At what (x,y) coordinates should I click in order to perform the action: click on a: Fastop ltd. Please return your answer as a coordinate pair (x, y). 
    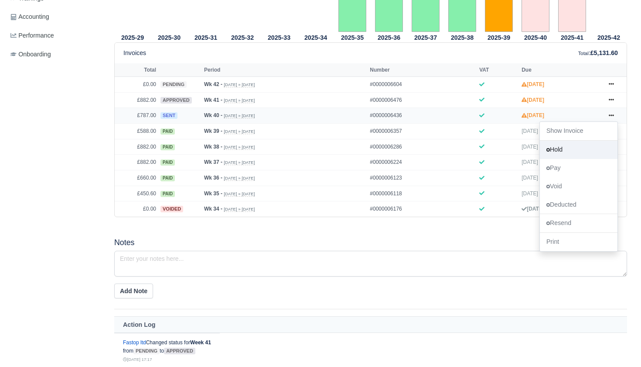
    Looking at the image, I should click on (134, 342).